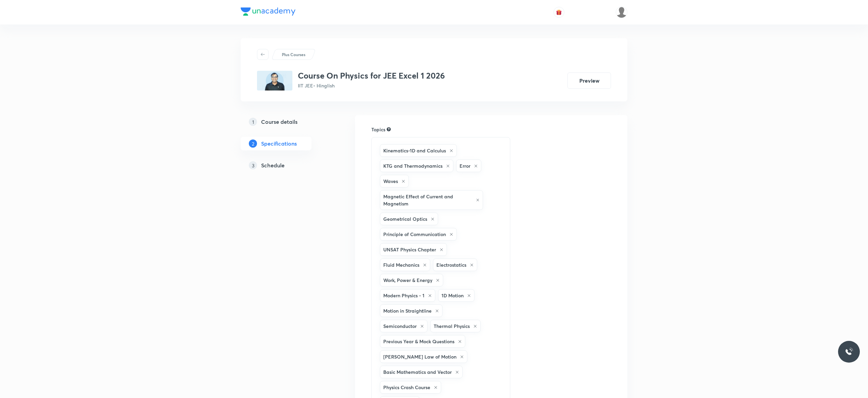 This screenshot has height=398, width=868. I want to click on p: IIT JEE • Hinglish, so click(371, 85).